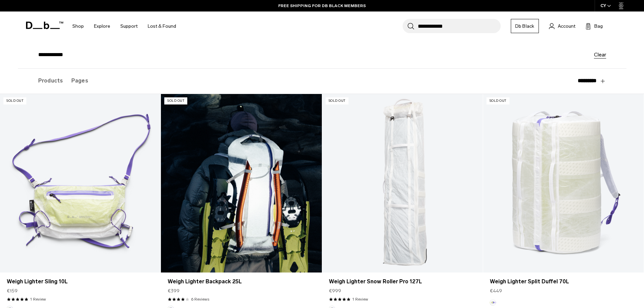  What do you see at coordinates (562, 26) in the screenshot?
I see `a: Account` at bounding box center [562, 26].